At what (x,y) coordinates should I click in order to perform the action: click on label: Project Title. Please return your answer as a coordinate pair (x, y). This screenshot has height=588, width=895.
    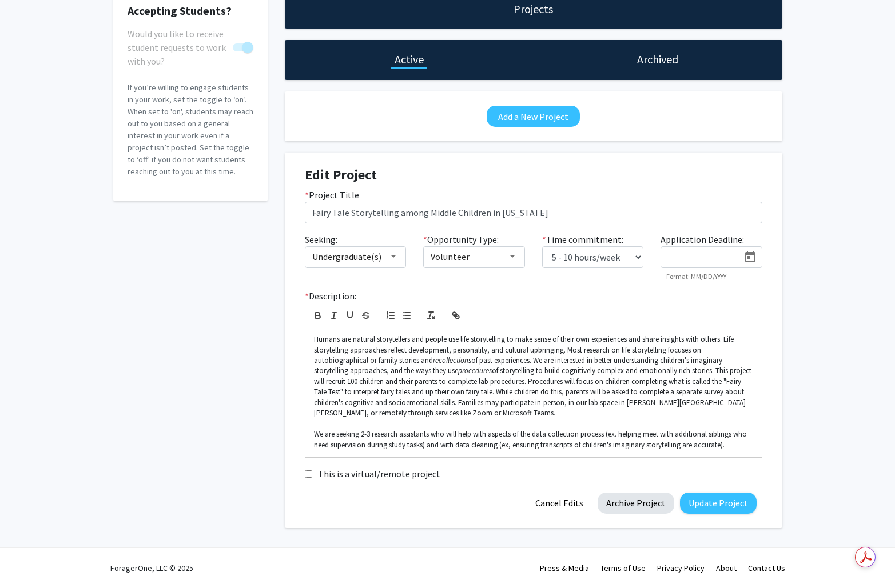
    Looking at the image, I should click on (332, 195).